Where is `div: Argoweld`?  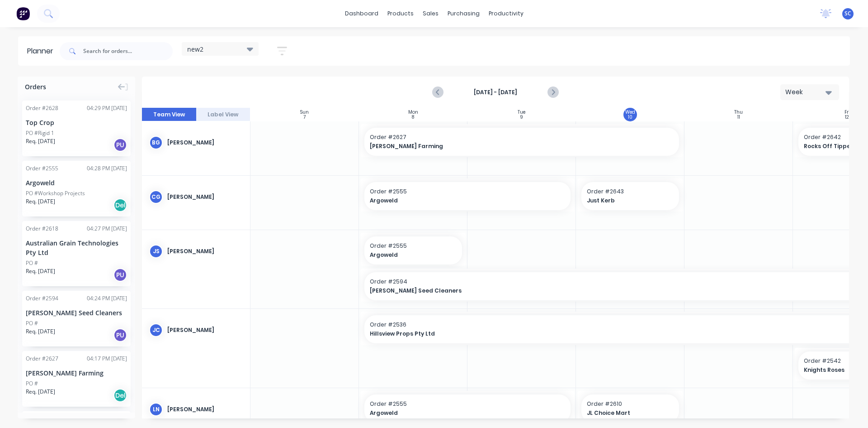
div: Argoweld is located at coordinates (76, 183).